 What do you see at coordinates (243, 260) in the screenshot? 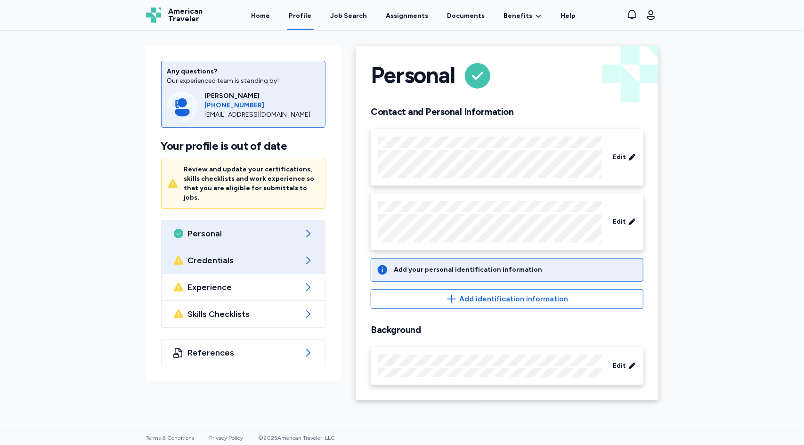
I see `span: Credentials` at bounding box center [243, 260].